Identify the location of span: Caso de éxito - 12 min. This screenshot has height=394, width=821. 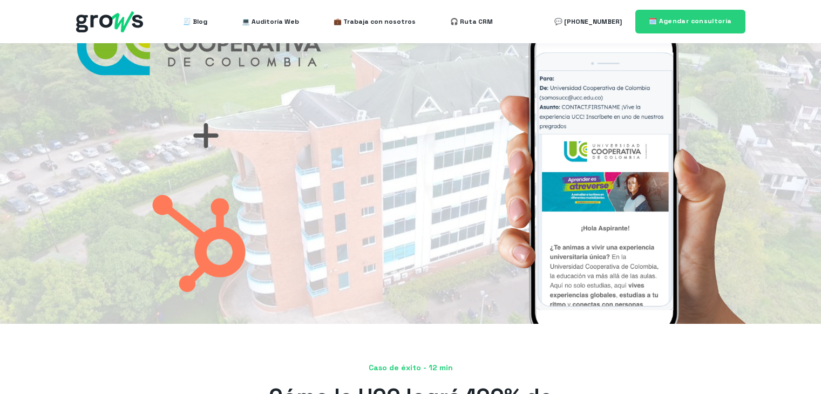
(411, 368).